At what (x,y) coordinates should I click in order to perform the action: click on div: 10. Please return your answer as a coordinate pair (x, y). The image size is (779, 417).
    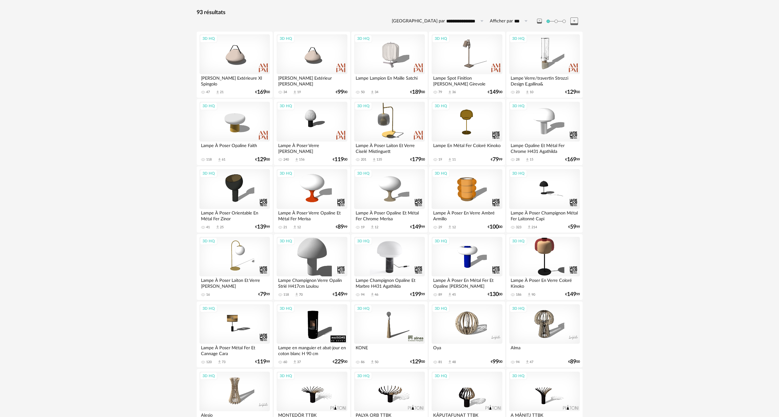
    Looking at the image, I should click on (532, 92).